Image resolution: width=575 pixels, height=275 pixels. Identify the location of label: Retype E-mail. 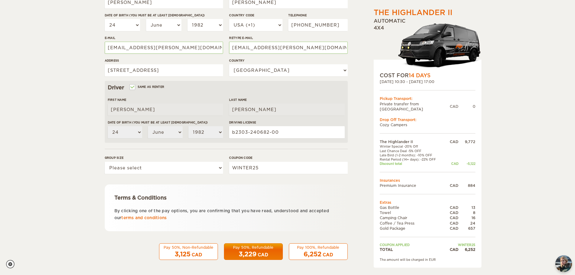
(288, 38).